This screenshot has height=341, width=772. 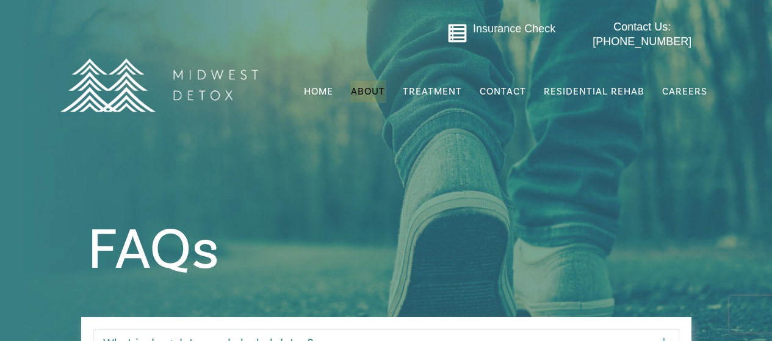 What do you see at coordinates (432, 92) in the screenshot?
I see `span: Treatment` at bounding box center [432, 92].